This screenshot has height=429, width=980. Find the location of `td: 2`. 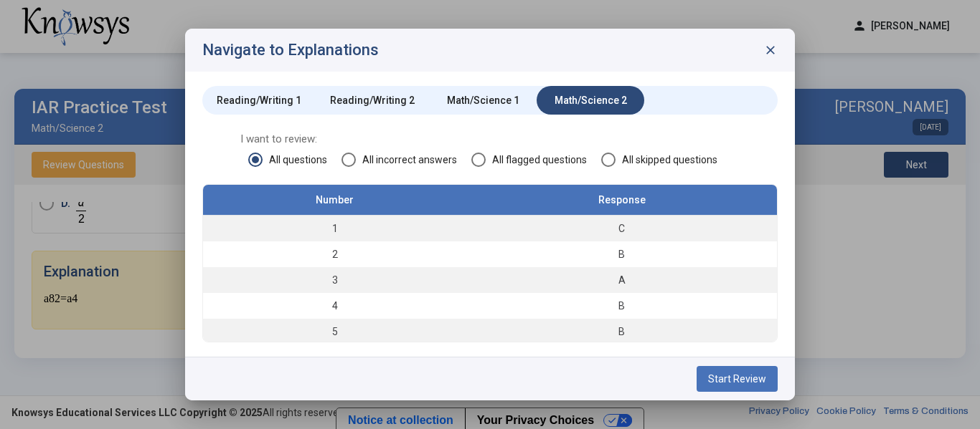

td: 2 is located at coordinates (335, 254).